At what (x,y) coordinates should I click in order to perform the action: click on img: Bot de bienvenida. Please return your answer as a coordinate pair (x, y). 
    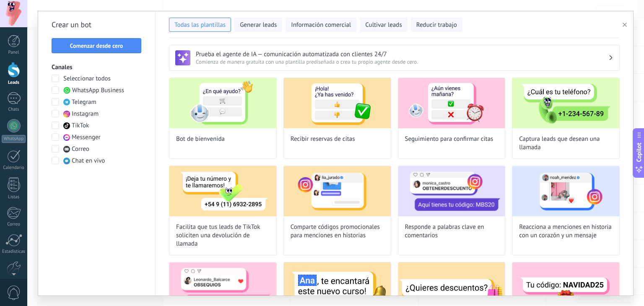
    Looking at the image, I should click on (223, 103).